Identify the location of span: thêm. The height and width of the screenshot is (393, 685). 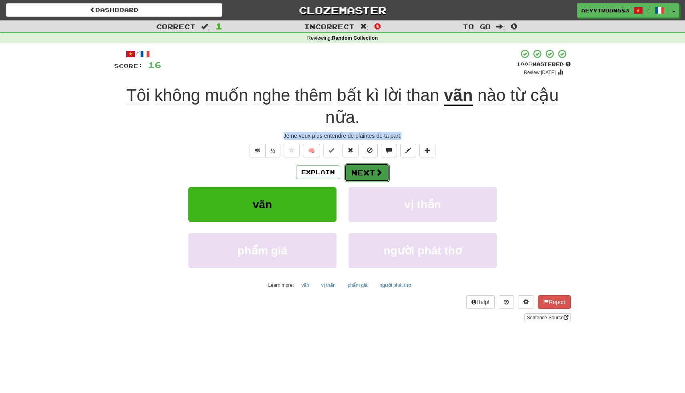
(313, 95).